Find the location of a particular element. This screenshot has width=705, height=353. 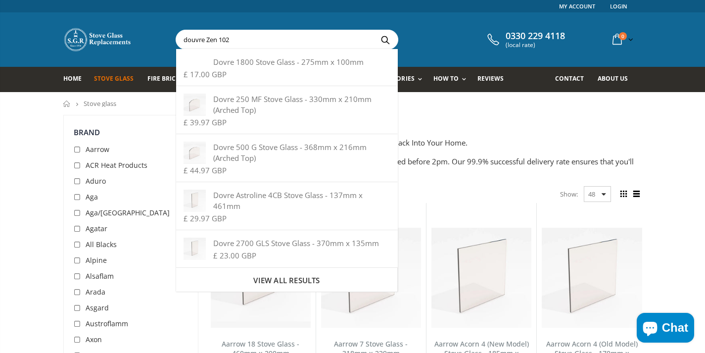

span: Aga is located at coordinates (92, 196).